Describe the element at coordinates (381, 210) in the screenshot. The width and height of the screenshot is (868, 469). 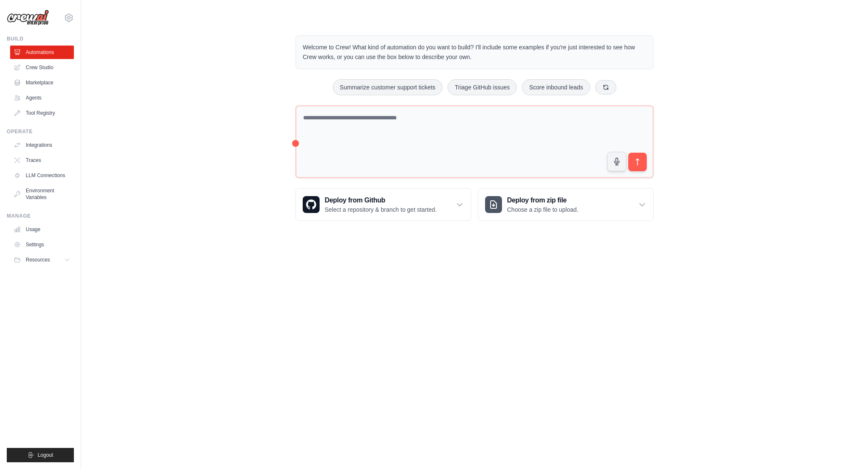
I see `p: Select a repository & branch to get started.` at that location.